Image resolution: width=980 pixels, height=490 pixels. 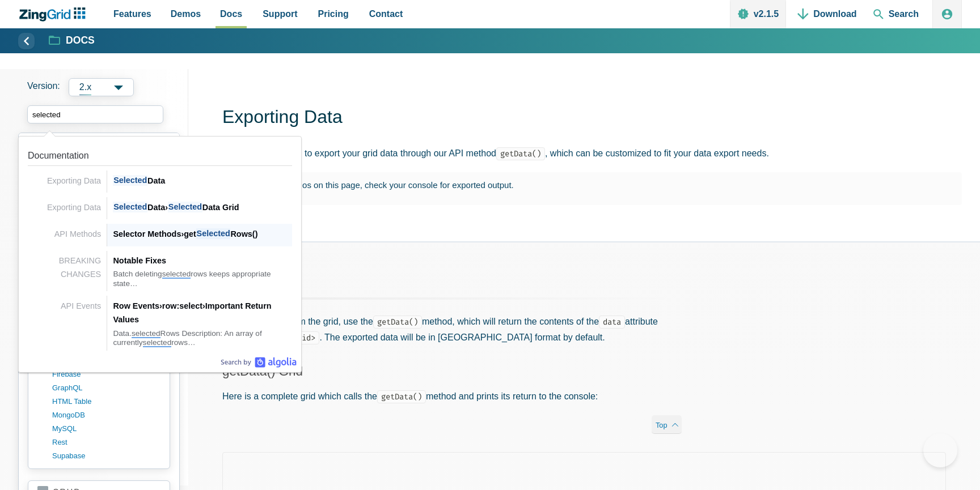 I want to click on div: Data Data Grid, so click(x=202, y=207).